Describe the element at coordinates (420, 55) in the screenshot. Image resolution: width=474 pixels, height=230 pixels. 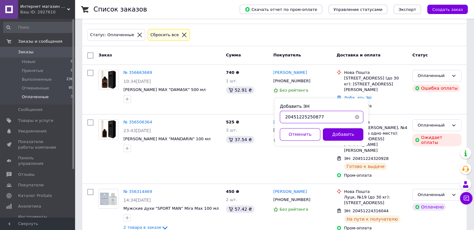
I see `span: Статус` at that location.